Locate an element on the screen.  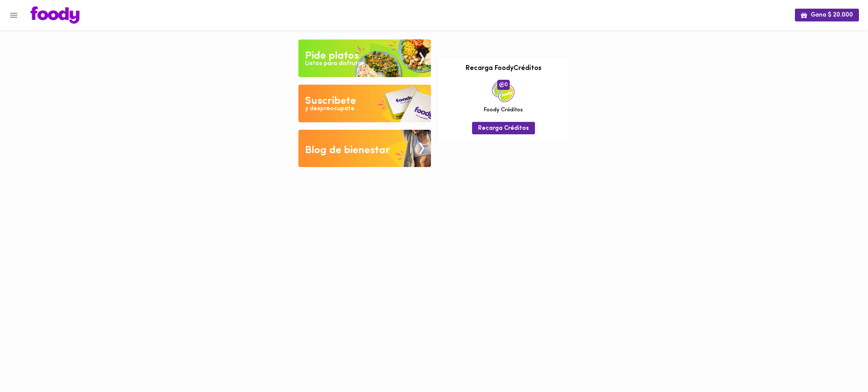
button: Gana $ 20.000 is located at coordinates (826, 14).